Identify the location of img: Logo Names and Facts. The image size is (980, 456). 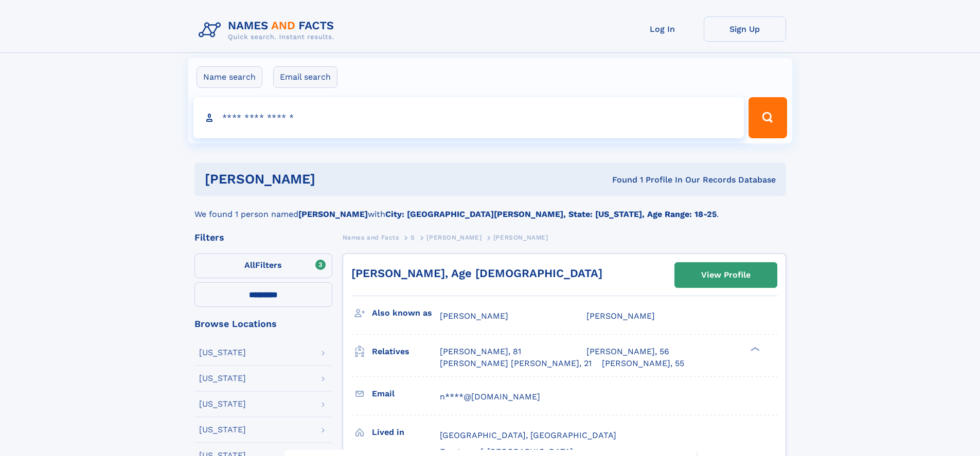
(268, 31).